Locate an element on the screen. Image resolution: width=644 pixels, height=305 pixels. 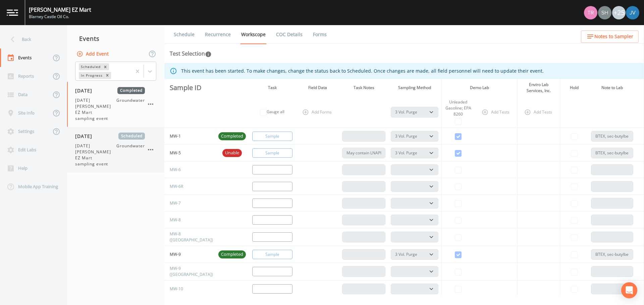
th: Enviro Lab Services, Inc. is located at coordinates (538, 88).